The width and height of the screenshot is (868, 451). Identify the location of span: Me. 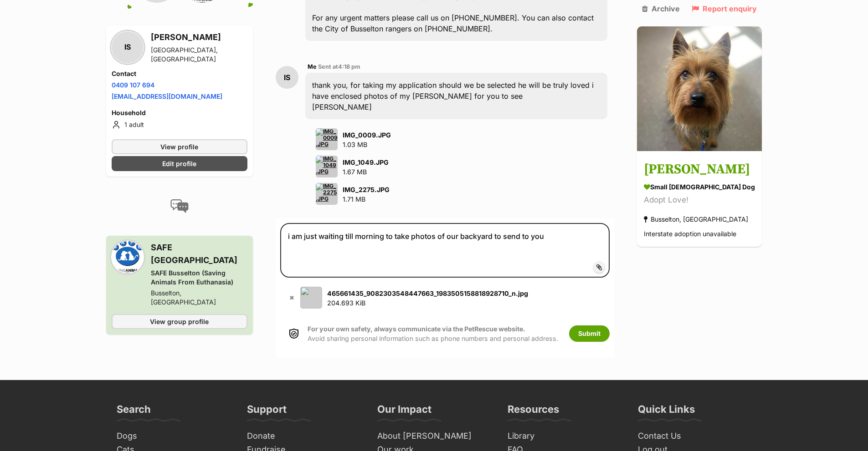
(312, 67).